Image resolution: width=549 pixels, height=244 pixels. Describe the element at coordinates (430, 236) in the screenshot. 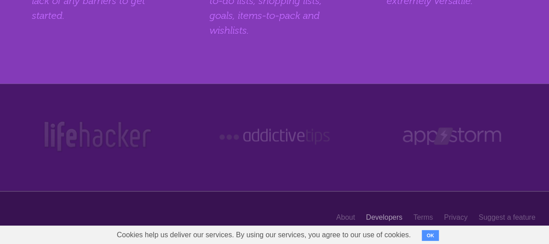

I see `button: OK` at that location.